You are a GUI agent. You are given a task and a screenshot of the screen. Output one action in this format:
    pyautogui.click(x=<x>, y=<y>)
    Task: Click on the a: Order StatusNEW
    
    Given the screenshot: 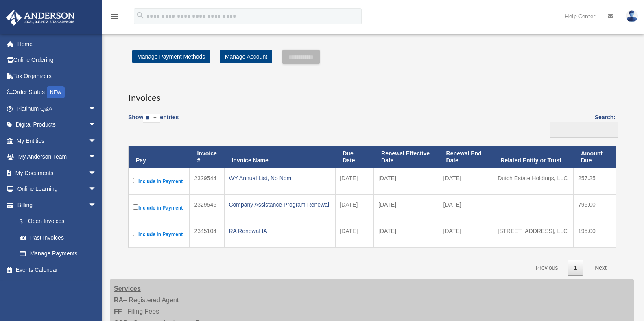 What is the action you would take?
    pyautogui.click(x=57, y=92)
    